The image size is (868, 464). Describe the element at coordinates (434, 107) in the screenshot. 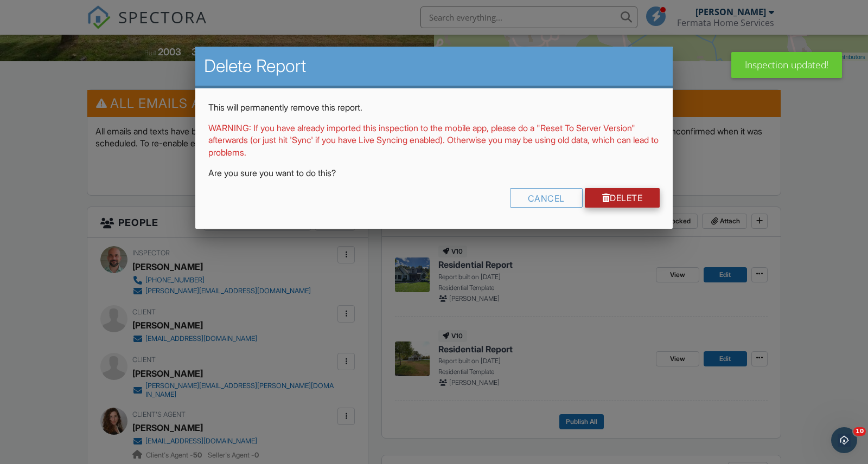

I see `p: This will permanently remove this report.` at that location.